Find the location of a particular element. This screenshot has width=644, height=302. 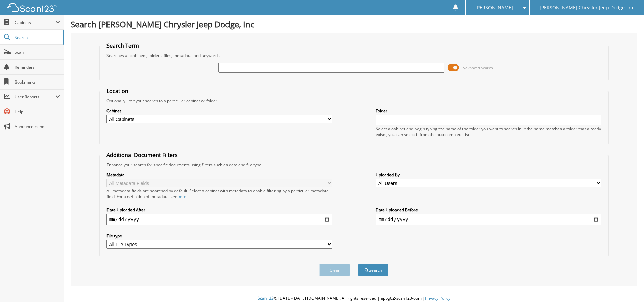

label: Uploaded By is located at coordinates (489, 174).